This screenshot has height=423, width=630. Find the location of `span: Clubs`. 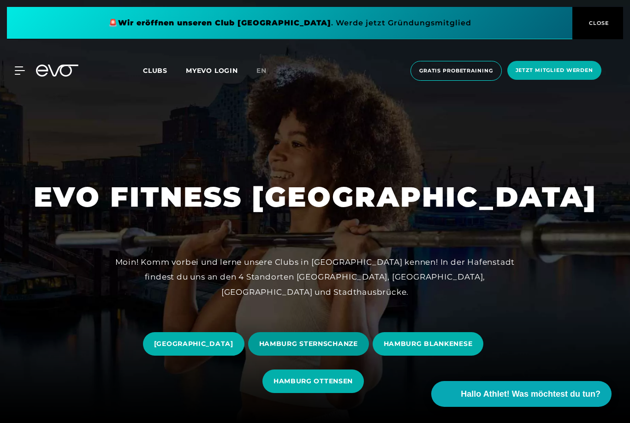

span: Clubs is located at coordinates (155, 71).